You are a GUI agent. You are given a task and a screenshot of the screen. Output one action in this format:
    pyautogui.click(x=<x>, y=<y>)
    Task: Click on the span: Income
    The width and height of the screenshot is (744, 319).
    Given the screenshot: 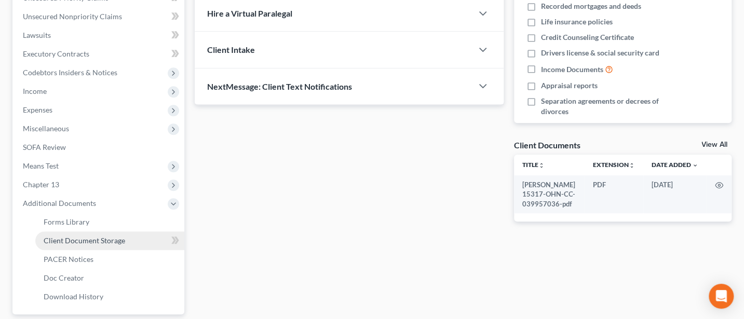 What is the action you would take?
    pyautogui.click(x=35, y=91)
    